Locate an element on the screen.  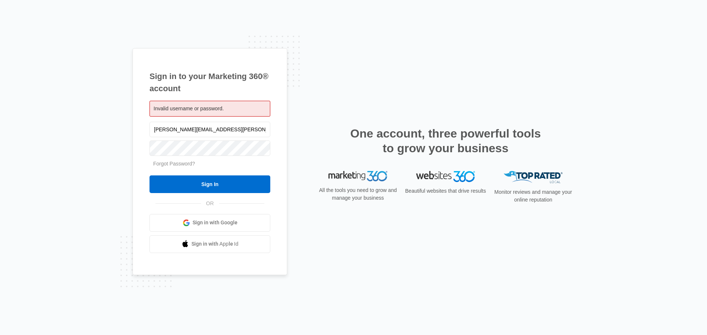
p: All the tools you need to grow and manage your business is located at coordinates (358, 194).